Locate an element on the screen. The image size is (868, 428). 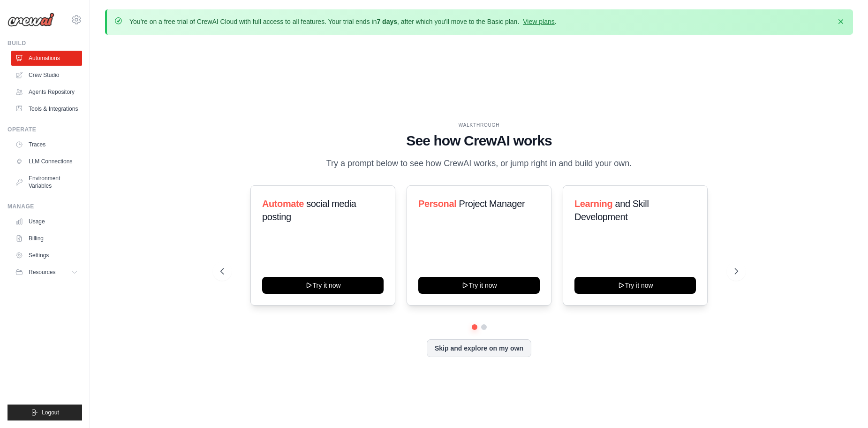
a: Crew Studio is located at coordinates (46, 75).